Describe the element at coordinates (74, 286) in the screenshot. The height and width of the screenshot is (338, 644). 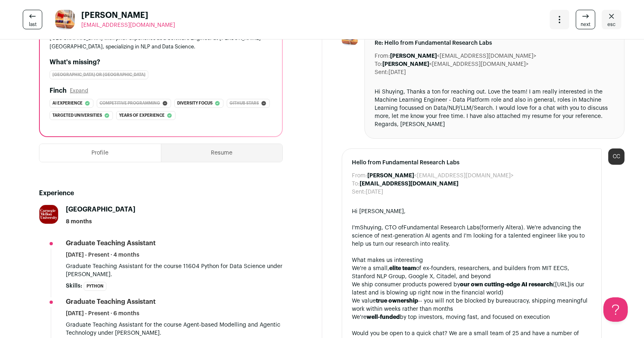
I see `span: Skills:` at that location.